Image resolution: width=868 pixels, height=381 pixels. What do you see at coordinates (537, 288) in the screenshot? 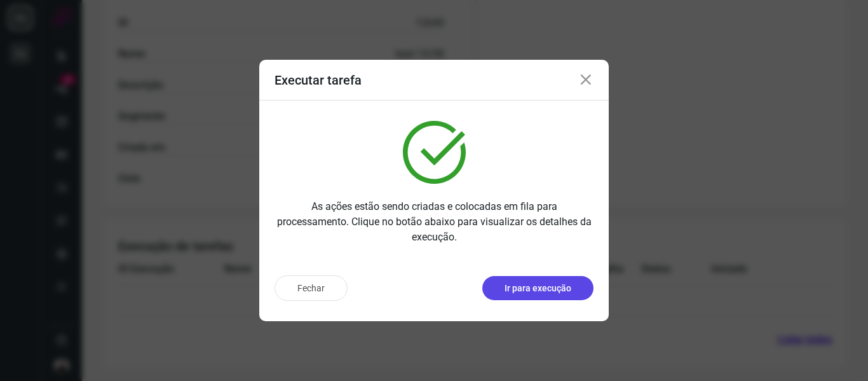
I see `button: Ir para execução` at bounding box center [537, 288].